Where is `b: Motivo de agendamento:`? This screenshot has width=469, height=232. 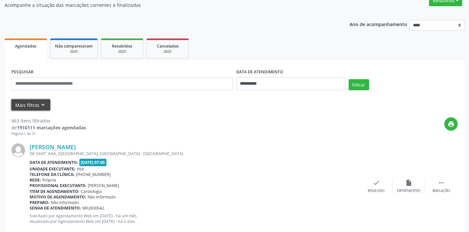
b: Motivo de agendamento: is located at coordinates (58, 196).